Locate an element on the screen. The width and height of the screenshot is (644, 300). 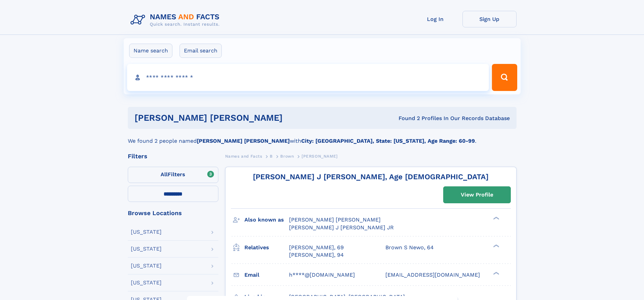
label: Name search is located at coordinates (151, 51).